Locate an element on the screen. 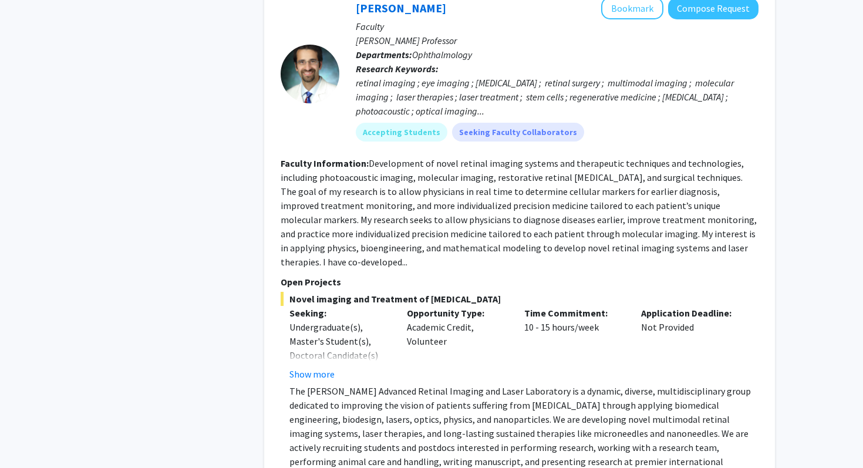 The image size is (863, 468). p: Open Projects is located at coordinates (520, 282).